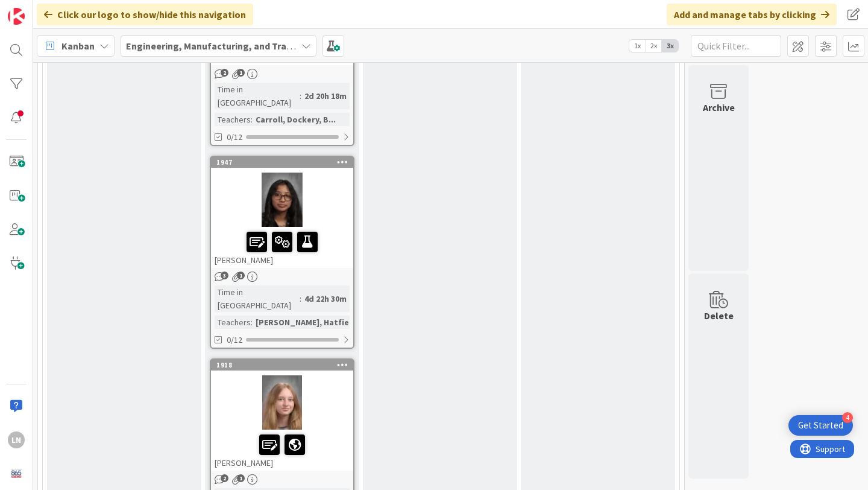  Describe the element at coordinates (326, 298) in the screenshot. I see `div: 4d 22h 30m` at that location.